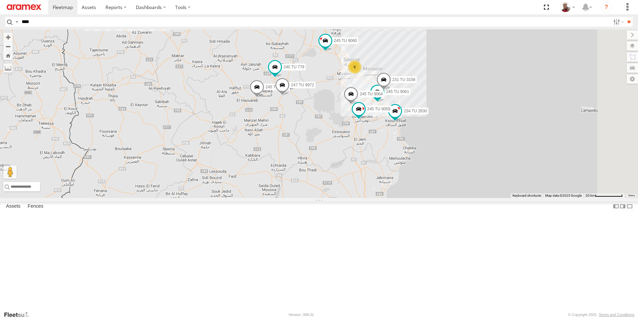 This screenshot has width=638, height=318. What do you see at coordinates (294, 67) in the screenshot?
I see `span: 240 TU 779` at bounding box center [294, 67].